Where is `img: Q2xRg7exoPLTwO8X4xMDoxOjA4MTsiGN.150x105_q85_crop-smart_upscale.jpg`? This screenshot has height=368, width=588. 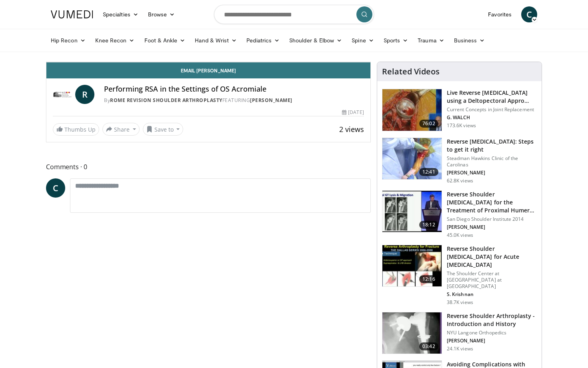 img: Q2xRg7exoPLTwO8X4xMDoxOjA4MTsiGN.150x105_q85_crop-smart_upscale.jpg is located at coordinates (412, 212).